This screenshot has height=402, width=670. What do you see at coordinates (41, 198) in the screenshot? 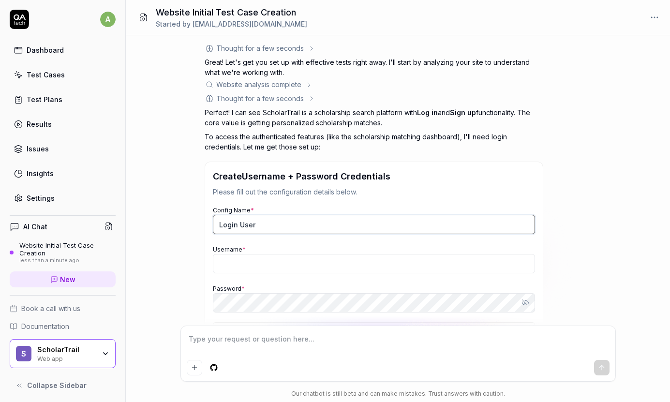
I see `div: Settings` at bounding box center [41, 198].